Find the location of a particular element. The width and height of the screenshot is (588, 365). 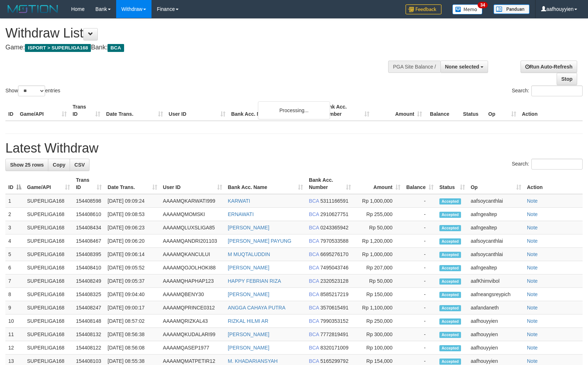

th: Game/API: activate to sort column ascending is located at coordinates (48, 184).